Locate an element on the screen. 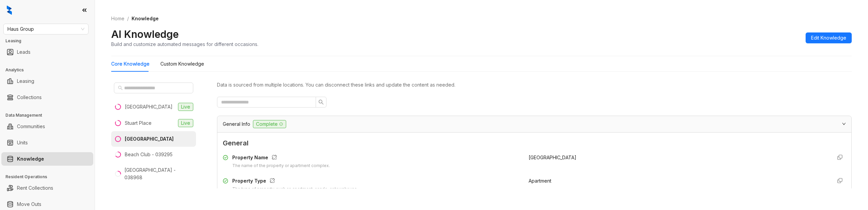 Image resolution: width=868 pixels, height=210 pixels. a: Communities is located at coordinates (30, 126).